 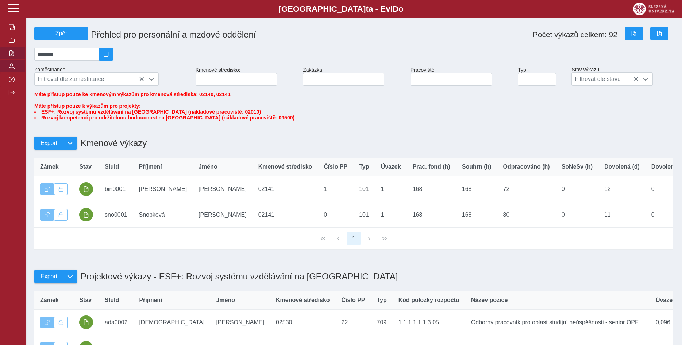 What do you see at coordinates (622, 167) in the screenshot?
I see `span: Dovolená (d)` at bounding box center [622, 167].